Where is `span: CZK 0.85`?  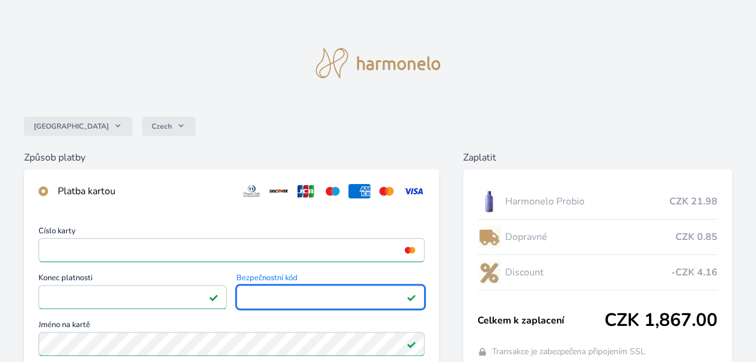 span: CZK 0.85 is located at coordinates (697, 237).